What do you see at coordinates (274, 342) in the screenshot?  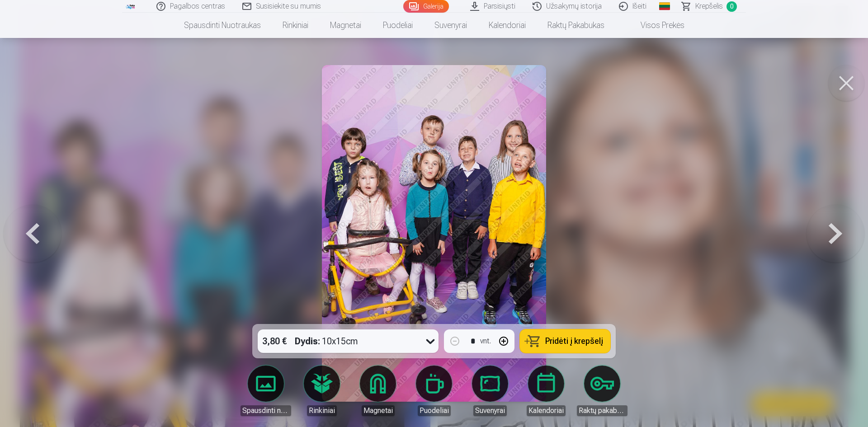 I see `div: 3,80 €` at bounding box center [274, 342].